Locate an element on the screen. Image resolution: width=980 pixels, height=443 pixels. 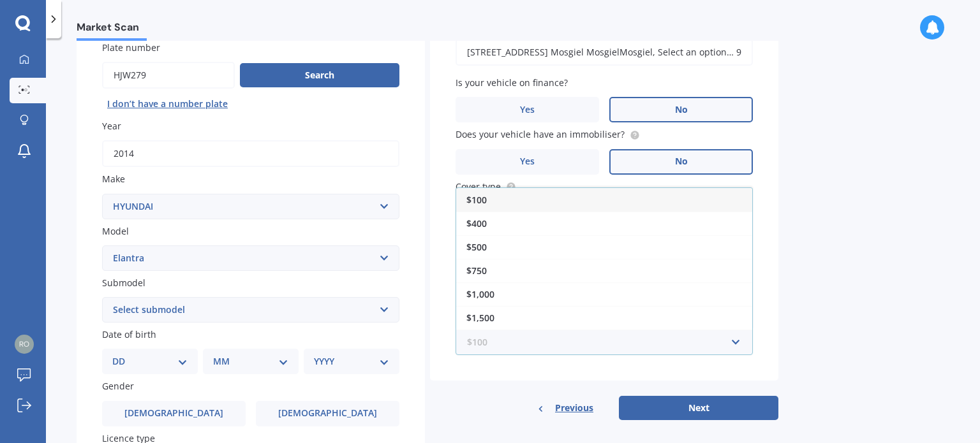
span: $1,500 is located at coordinates (480, 318).